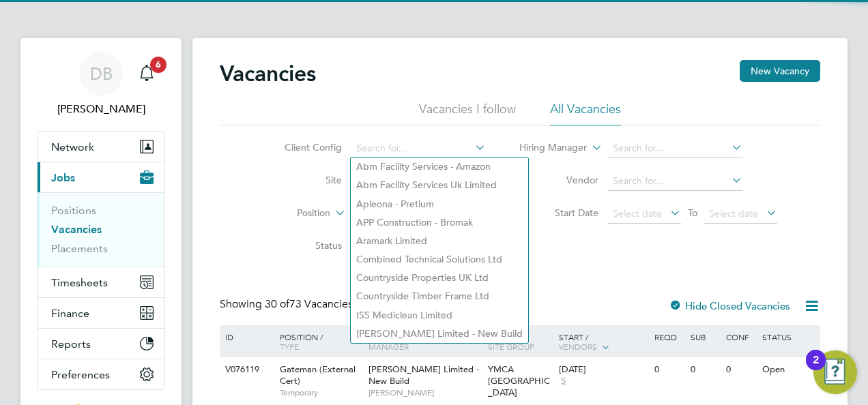  I want to click on a: Positions, so click(74, 210).